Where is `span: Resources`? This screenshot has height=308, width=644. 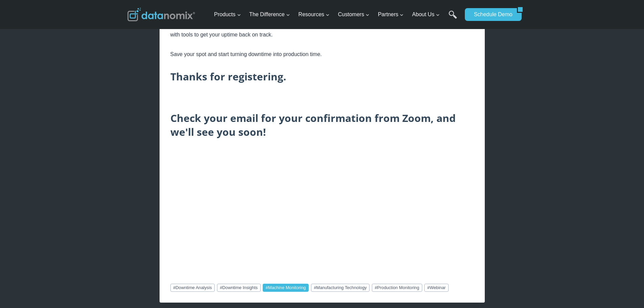
span: Resources is located at coordinates (314, 15).